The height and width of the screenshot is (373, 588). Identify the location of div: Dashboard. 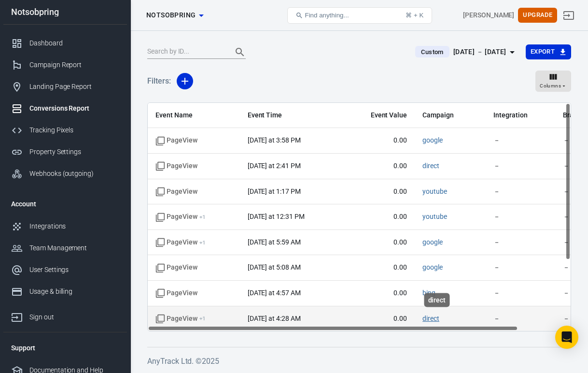
(74, 43).